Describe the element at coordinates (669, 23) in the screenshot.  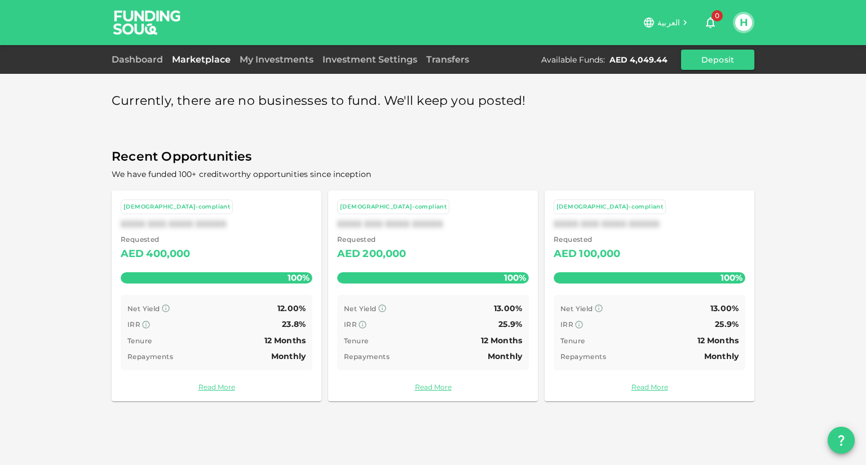
I see `span: العربية` at that location.